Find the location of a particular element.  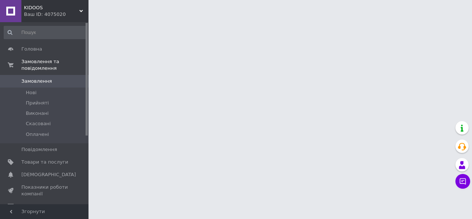

span: Прийняті is located at coordinates (37, 103).